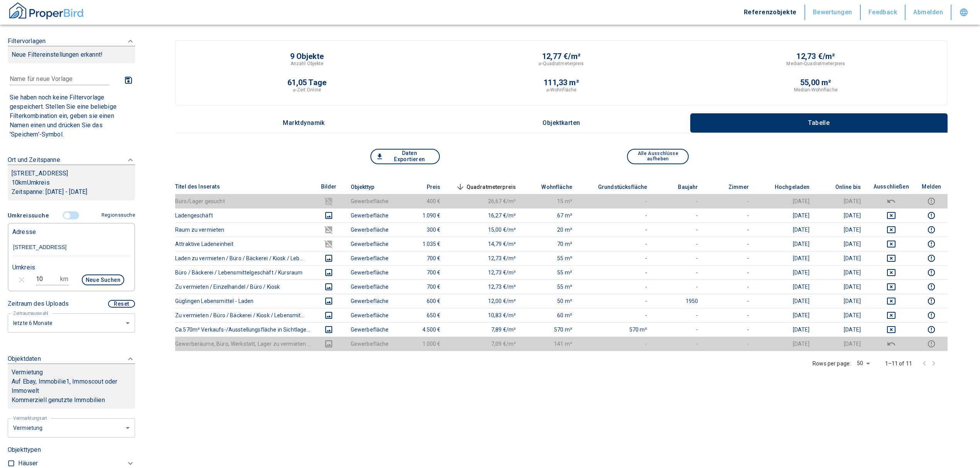 The height and width of the screenshot is (468, 980). What do you see at coordinates (421, 329) in the screenshot?
I see `td: 4.500 €` at bounding box center [421, 329].